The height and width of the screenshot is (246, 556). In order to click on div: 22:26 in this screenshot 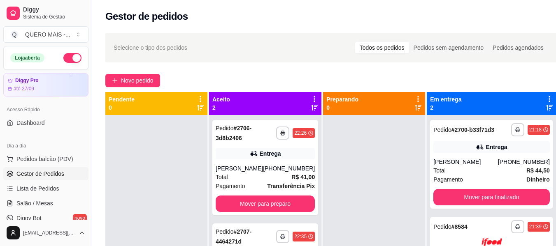, I will do `click(300, 133)`.